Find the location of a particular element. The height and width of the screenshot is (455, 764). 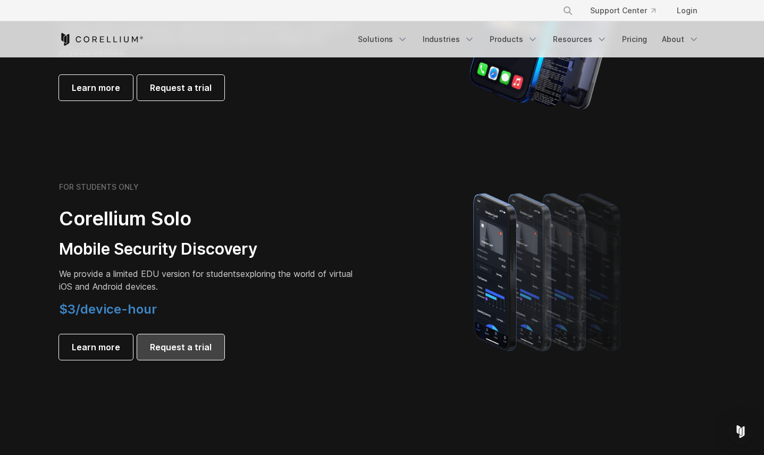

a: Pricing is located at coordinates (634, 39).